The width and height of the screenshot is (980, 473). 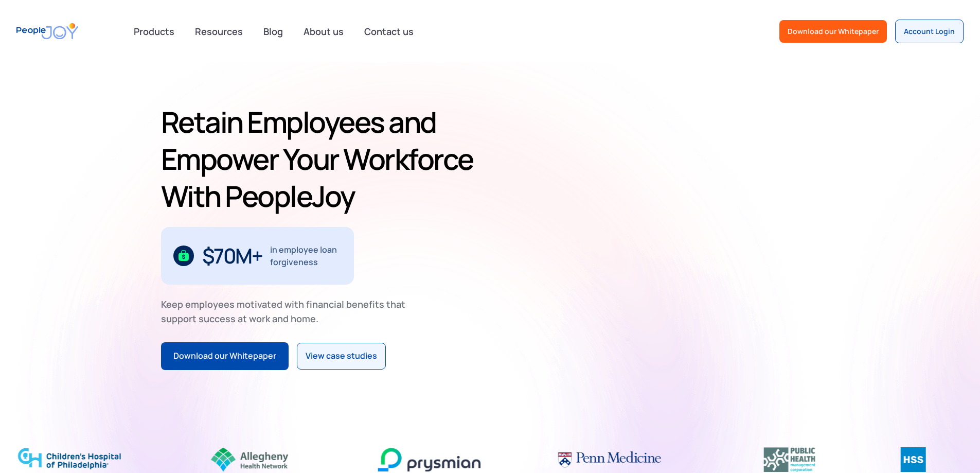 I want to click on div: Keep employees motivated with financial benefits that support success at work and home., so click(x=288, y=311).